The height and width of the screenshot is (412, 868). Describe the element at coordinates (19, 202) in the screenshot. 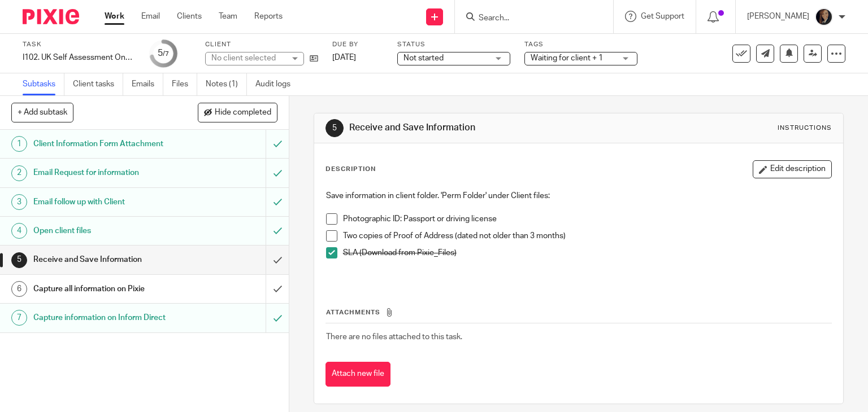

I see `div: 3` at that location.